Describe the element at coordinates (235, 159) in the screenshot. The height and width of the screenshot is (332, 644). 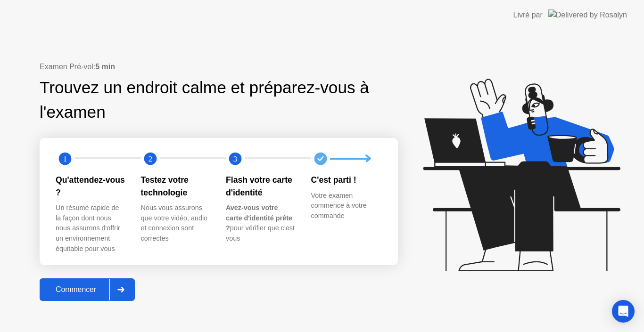
I see `text: 3` at that location.